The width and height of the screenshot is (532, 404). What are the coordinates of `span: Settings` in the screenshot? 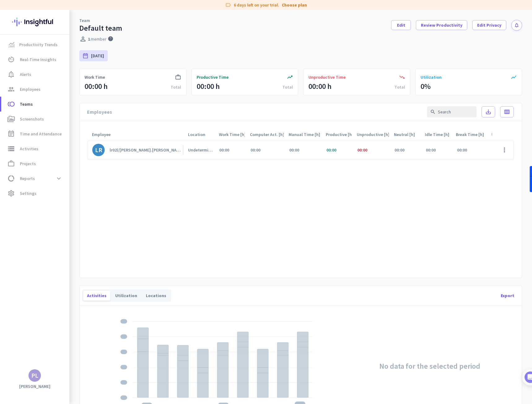 It's located at (28, 194).